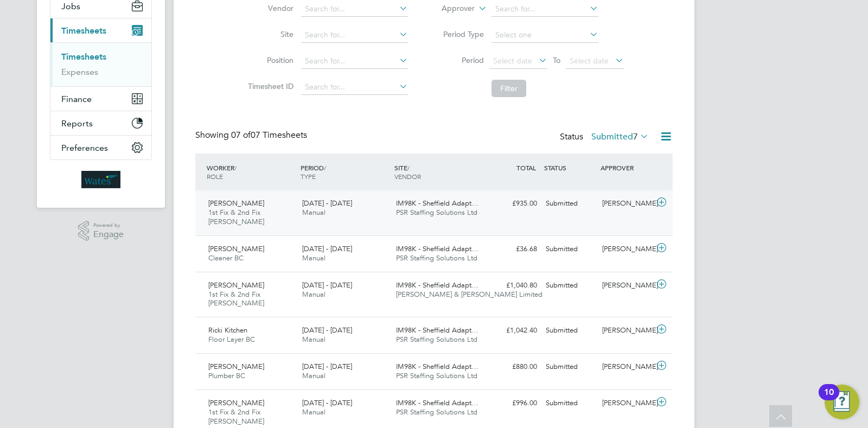 The width and height of the screenshot is (868, 428). What do you see at coordinates (514, 204) in the screenshot?
I see `div: £935.00` at bounding box center [514, 204].